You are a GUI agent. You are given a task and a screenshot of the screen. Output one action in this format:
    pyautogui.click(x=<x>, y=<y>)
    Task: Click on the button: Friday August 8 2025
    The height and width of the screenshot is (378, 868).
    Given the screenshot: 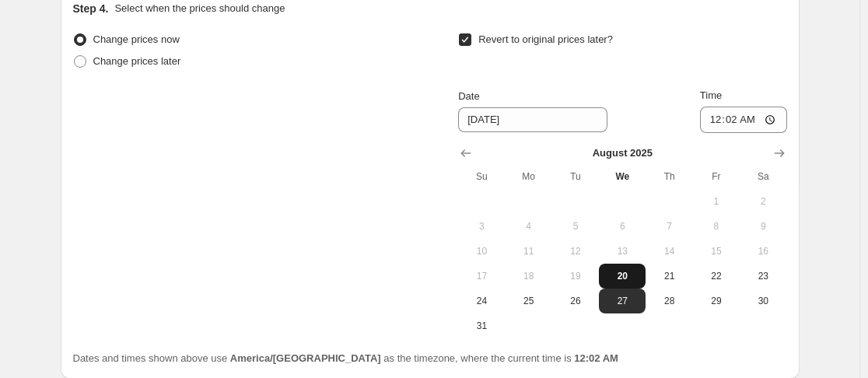 What is the action you would take?
    pyautogui.click(x=717, y=226)
    